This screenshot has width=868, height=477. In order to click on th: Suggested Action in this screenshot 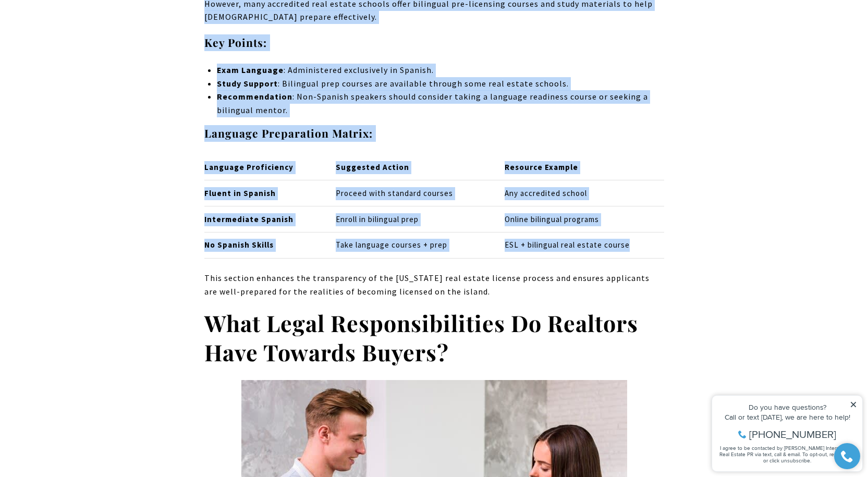, I will do `click(411, 167)`.